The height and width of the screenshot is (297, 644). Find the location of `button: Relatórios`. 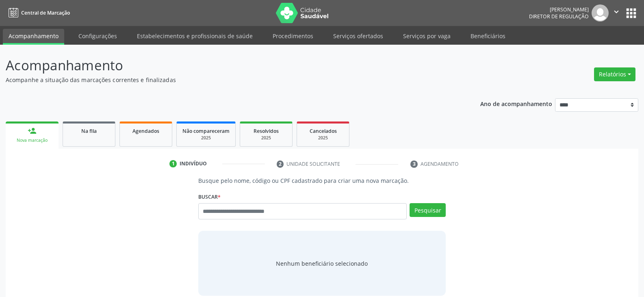

button: Relatórios is located at coordinates (615, 74).